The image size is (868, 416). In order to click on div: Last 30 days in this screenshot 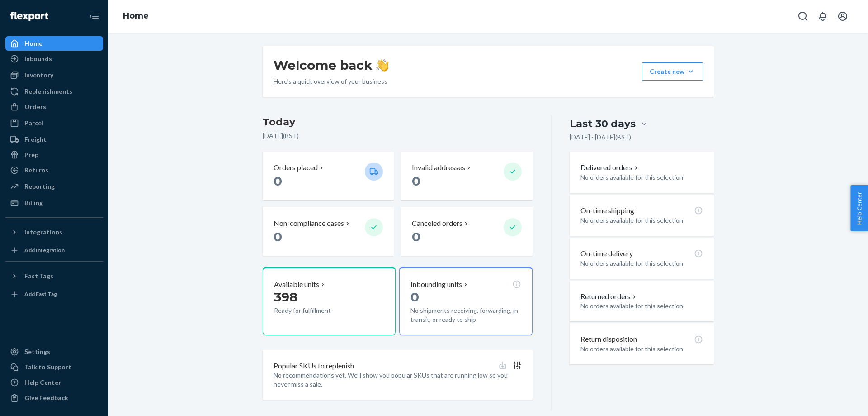, I will do `click(602, 124)`.